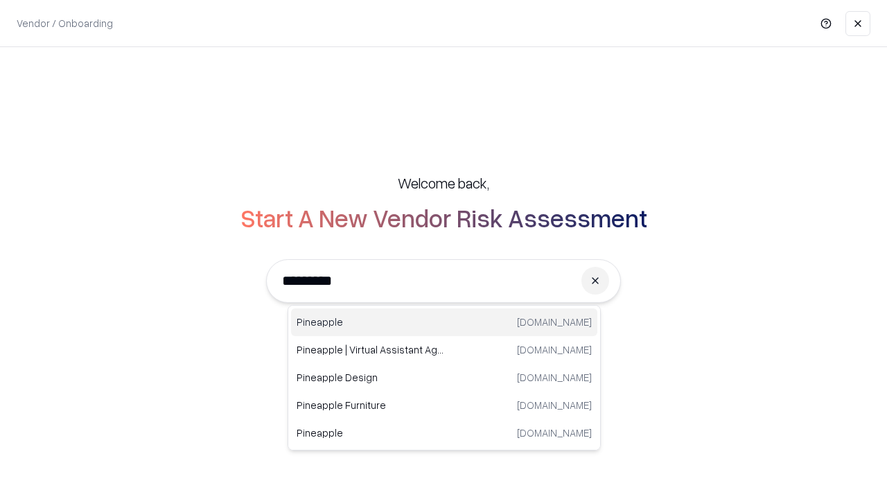  I want to click on p: Pineapple Design, so click(370, 377).